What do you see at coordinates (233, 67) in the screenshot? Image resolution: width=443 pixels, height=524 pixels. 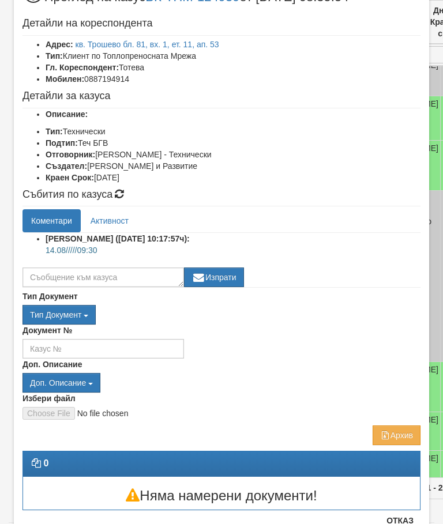 I see `li: Тотева` at bounding box center [233, 67].